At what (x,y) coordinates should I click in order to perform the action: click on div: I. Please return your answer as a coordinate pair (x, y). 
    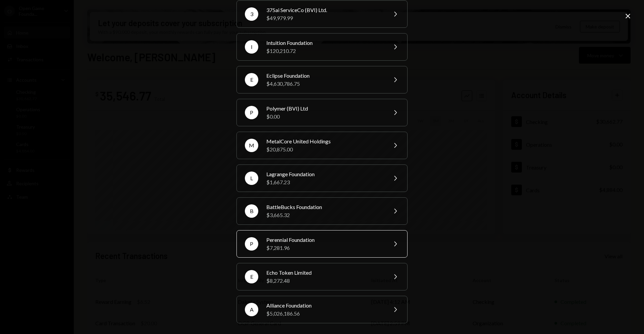
    Looking at the image, I should click on (252, 47).